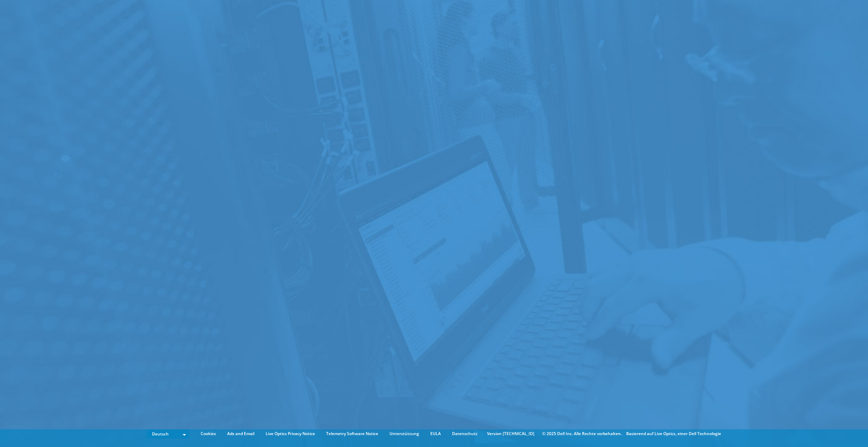 Image resolution: width=868 pixels, height=447 pixels. What do you see at coordinates (465, 434) in the screenshot?
I see `a: Datenschutz` at bounding box center [465, 434].